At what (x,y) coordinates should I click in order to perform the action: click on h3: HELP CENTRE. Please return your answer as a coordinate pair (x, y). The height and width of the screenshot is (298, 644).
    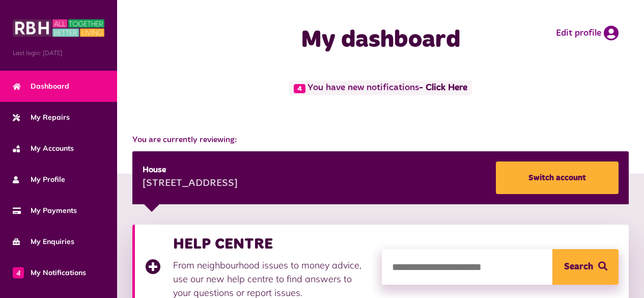
    Looking at the image, I should click on (272, 244).